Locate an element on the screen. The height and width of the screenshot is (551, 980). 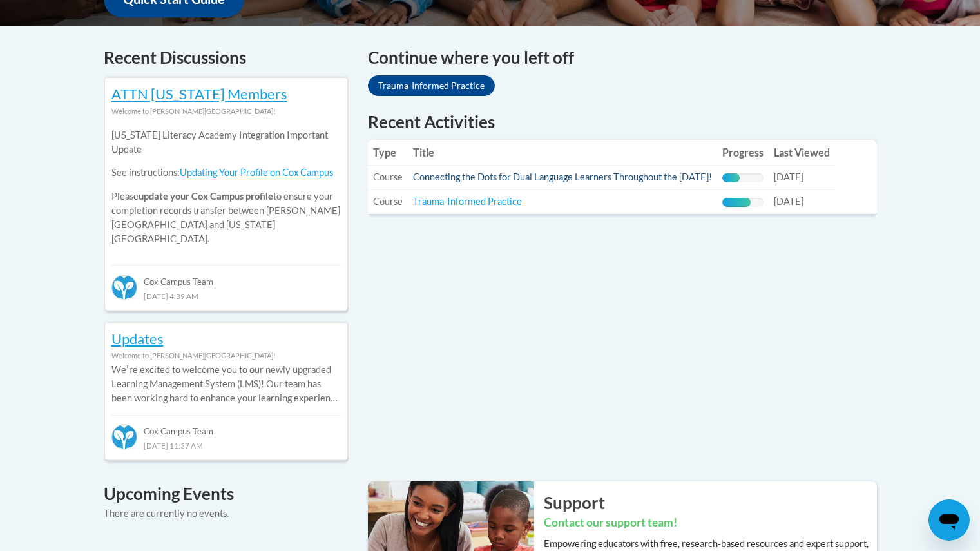
h4: Continue where you left off is located at coordinates (623, 57).